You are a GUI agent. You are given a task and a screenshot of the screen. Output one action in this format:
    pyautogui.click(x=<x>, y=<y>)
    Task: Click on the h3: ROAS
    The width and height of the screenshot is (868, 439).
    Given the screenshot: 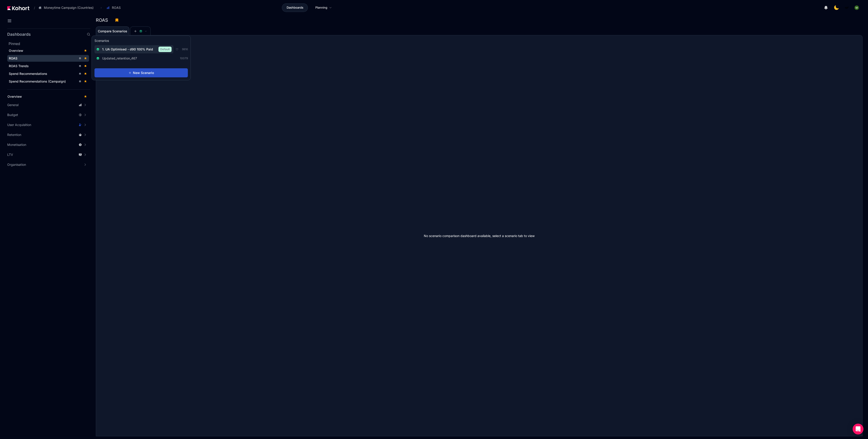 What is the action you would take?
    pyautogui.click(x=103, y=20)
    